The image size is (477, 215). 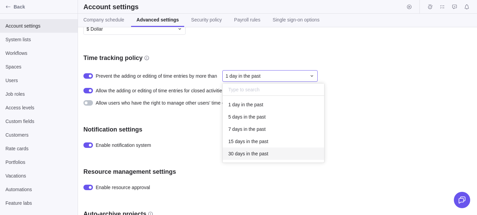 What do you see at coordinates (247, 129) in the screenshot?
I see `span: 7 days in the past` at bounding box center [247, 129].